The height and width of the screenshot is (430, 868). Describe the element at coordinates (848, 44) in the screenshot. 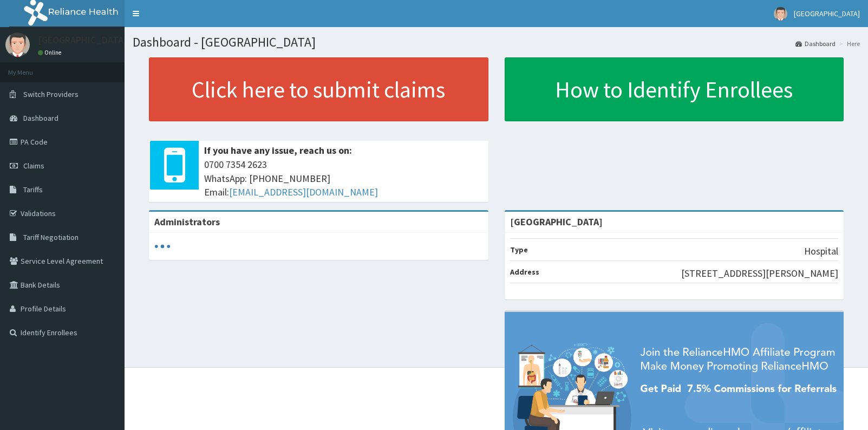

I see `li: Here` at that location.